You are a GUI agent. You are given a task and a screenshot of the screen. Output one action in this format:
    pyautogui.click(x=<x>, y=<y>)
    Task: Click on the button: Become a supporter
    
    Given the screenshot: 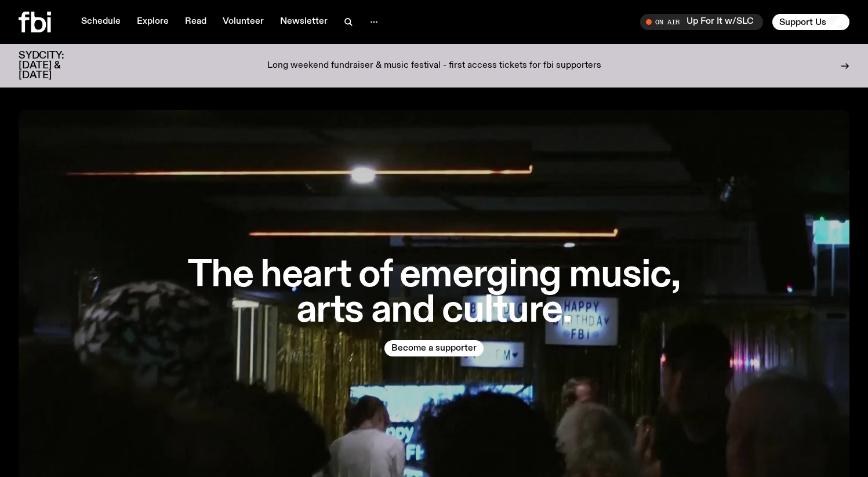 What is the action you would take?
    pyautogui.click(x=434, y=348)
    